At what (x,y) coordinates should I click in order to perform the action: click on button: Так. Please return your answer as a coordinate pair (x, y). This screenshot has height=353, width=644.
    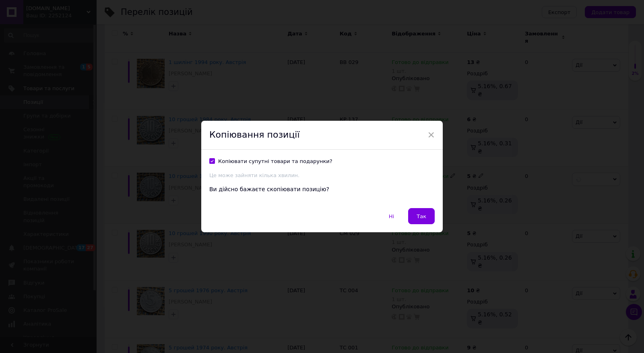
    Looking at the image, I should click on (421, 216).